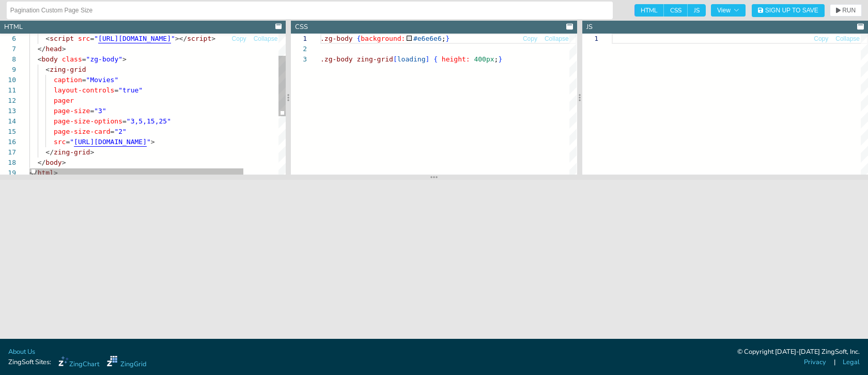  Describe the element at coordinates (30, 363) in the screenshot. I see `span: ZingSoft Sites:` at that location.